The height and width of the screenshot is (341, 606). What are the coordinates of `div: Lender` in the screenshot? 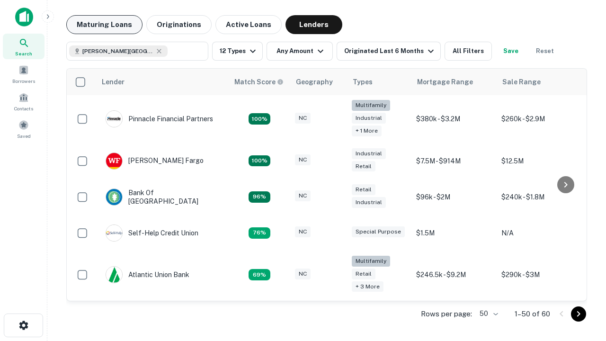 It's located at (113, 82).